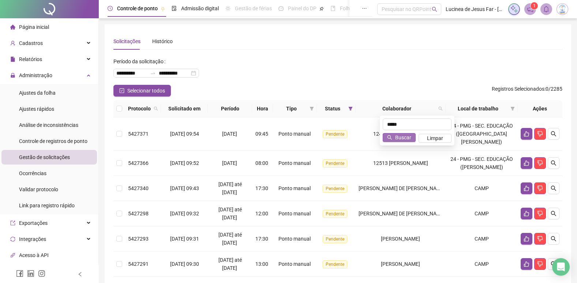 The width and height of the screenshot is (577, 283). What do you see at coordinates (20, 274) in the screenshot?
I see `span: facebook` at bounding box center [20, 274].